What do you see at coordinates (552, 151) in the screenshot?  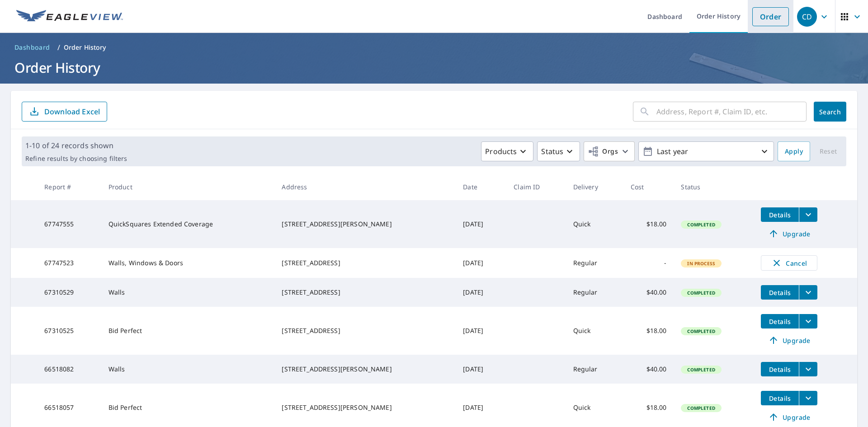 I see `p: Status` at bounding box center [552, 151].